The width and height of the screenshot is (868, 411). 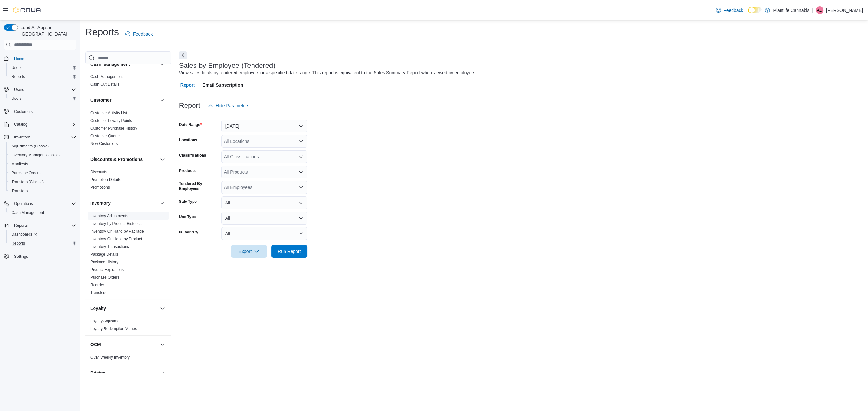 I want to click on span: Customers, so click(x=23, y=111).